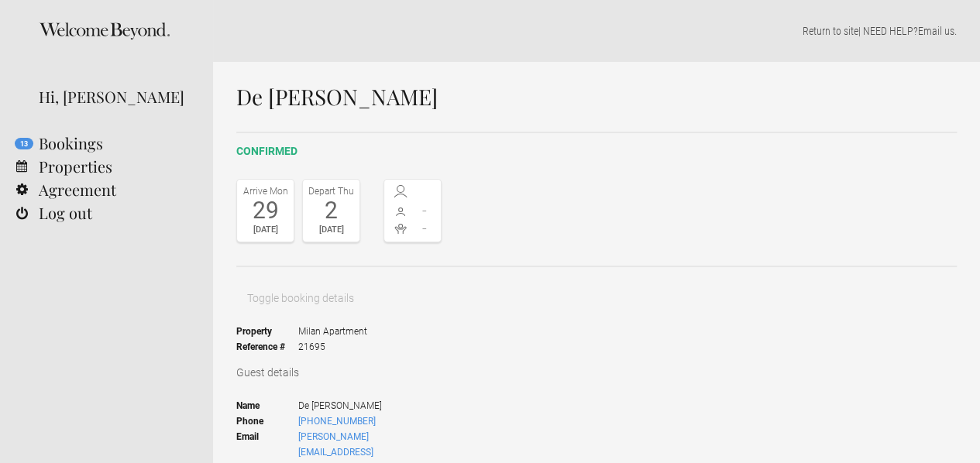 Image resolution: width=980 pixels, height=463 pixels. What do you see at coordinates (331, 211) in the screenshot?
I see `div: 2` at bounding box center [331, 211].